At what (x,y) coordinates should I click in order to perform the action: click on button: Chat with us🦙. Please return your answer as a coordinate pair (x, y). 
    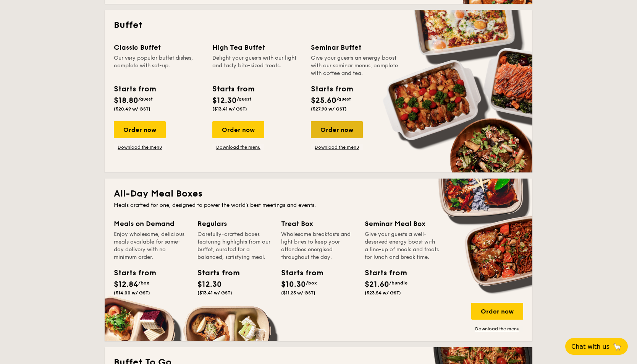
    Looking at the image, I should click on (596, 346).